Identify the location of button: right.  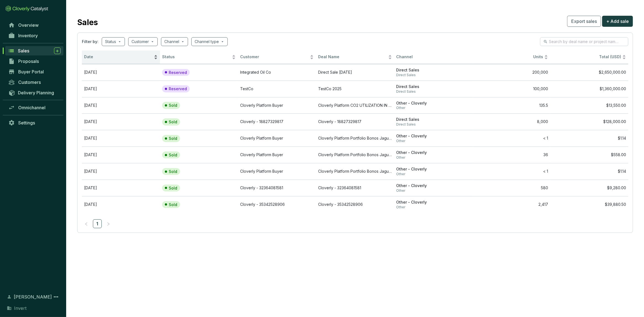
(108, 224).